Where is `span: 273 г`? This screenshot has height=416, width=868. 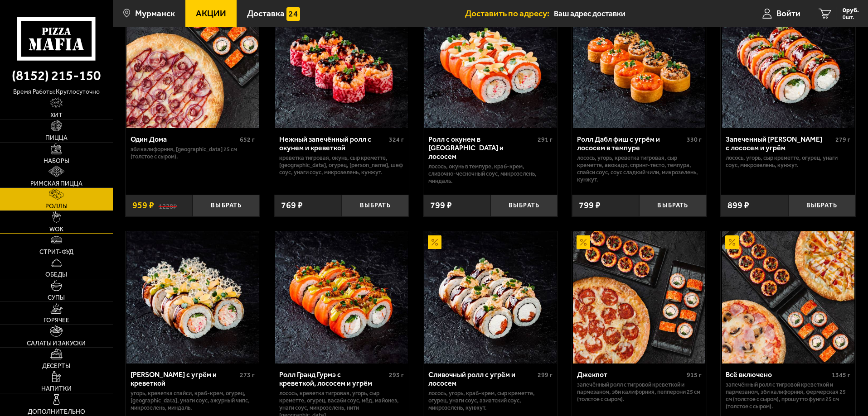 span: 273 г is located at coordinates (247, 375).